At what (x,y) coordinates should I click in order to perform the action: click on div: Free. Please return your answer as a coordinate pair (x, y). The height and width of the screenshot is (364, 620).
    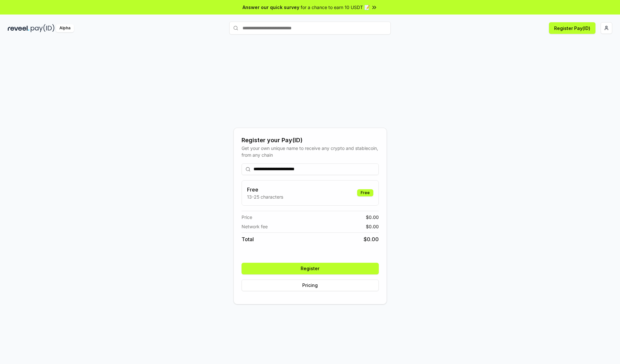
    Looking at the image, I should click on (365, 193).